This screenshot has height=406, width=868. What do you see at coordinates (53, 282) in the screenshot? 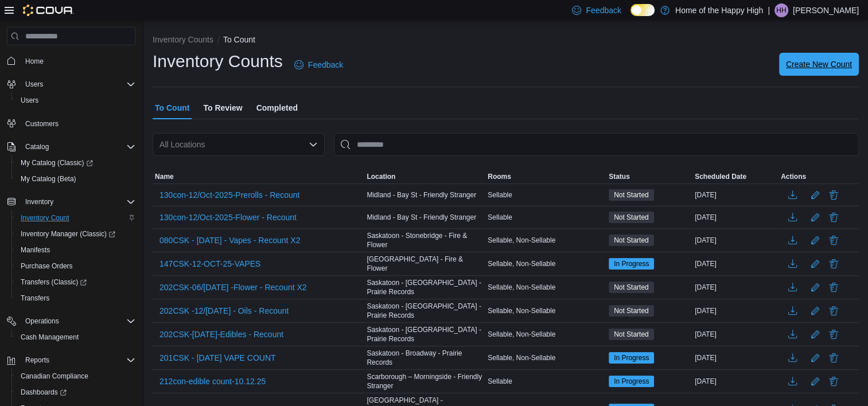
I see `a: Transfers (Classic)` at bounding box center [53, 282].